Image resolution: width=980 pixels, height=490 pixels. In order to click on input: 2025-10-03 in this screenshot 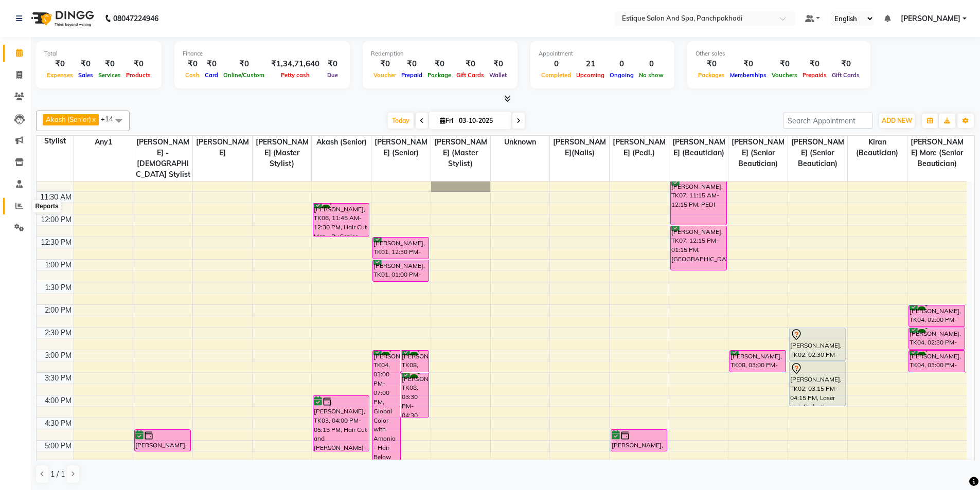, I will do `click(481, 121)`.